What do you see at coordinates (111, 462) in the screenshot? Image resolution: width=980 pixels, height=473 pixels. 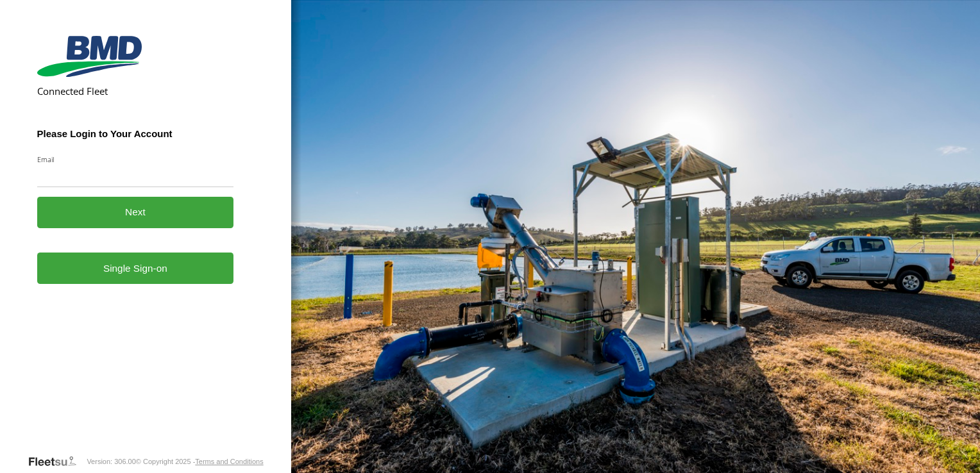 I see `div: Version: 306.00` at bounding box center [111, 462].